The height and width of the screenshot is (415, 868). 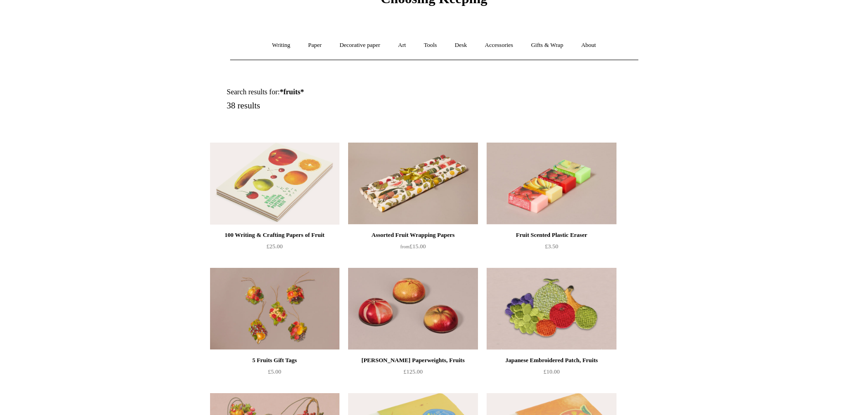 What do you see at coordinates (547, 45) in the screenshot?
I see `a: Gifts & Wrap` at bounding box center [547, 45].